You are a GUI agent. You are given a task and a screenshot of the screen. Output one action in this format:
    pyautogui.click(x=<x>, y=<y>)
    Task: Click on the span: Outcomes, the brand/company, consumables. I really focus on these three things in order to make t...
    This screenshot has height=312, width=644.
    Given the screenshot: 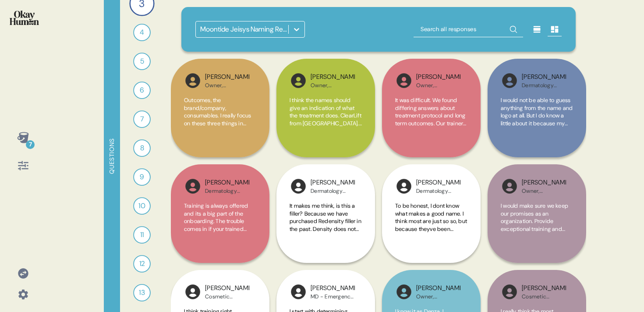 What is the action you would take?
    pyautogui.click(x=220, y=189)
    